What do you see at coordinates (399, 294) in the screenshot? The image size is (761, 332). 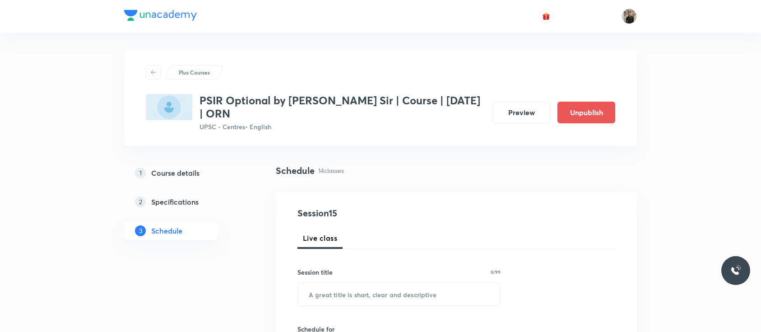 I see `input: A great title is short, clear and descriptive` at bounding box center [399, 294].